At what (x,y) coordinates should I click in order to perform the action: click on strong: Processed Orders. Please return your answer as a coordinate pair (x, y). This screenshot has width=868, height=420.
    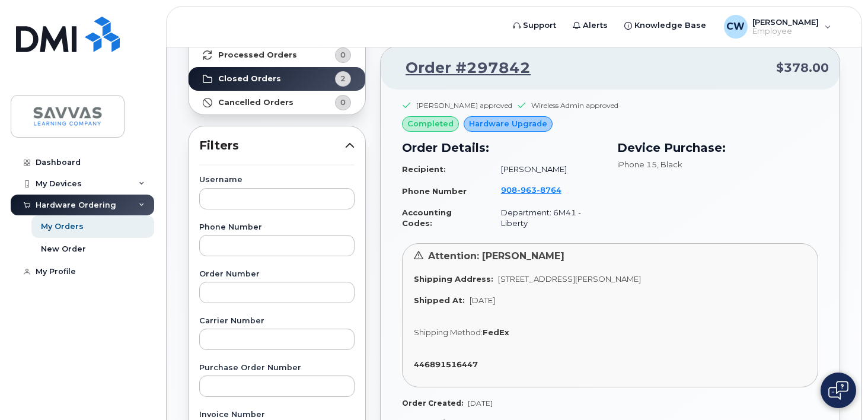
    Looking at the image, I should click on (257, 55).